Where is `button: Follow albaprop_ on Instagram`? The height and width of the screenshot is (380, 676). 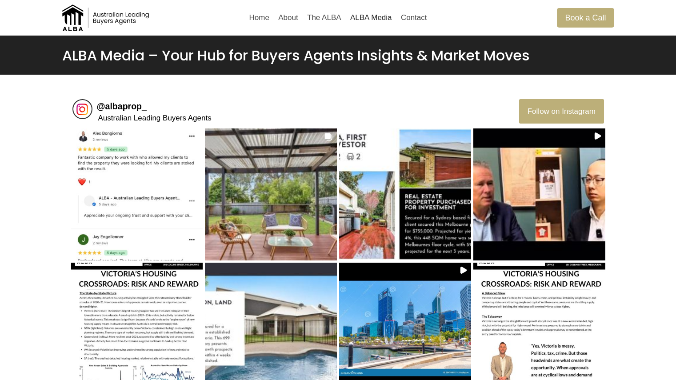
button: Follow albaprop_ on Instagram is located at coordinates (561, 111).